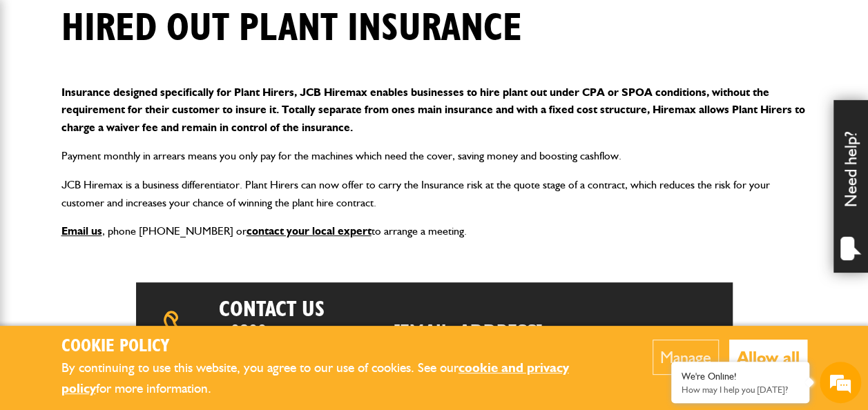  What do you see at coordinates (851, 187) in the screenshot?
I see `div: Need help?` at bounding box center [851, 187].